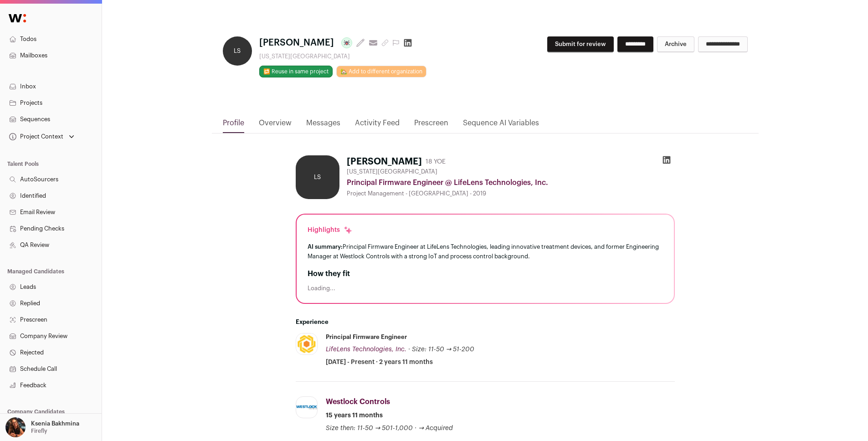  Describe the element at coordinates (55, 424) in the screenshot. I see `p: Ksenia Bakhmina` at that location.